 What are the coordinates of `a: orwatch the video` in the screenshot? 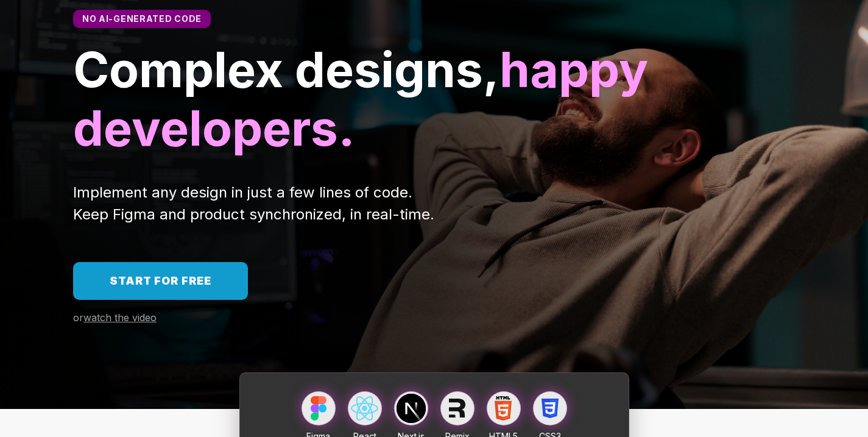 It's located at (114, 317).